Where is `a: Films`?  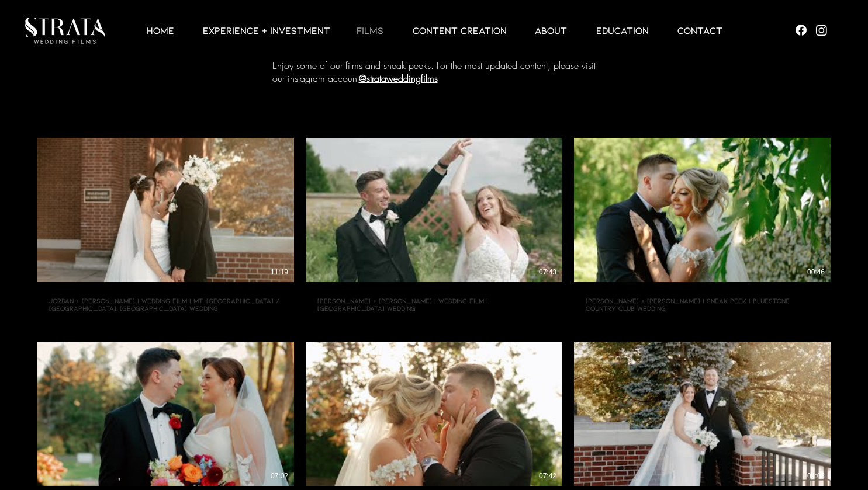 a: Films is located at coordinates (370, 31).